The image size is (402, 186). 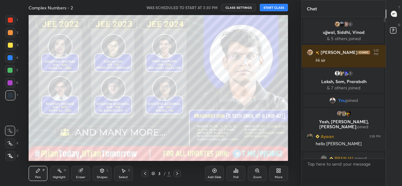 What do you see at coordinates (375, 137) in the screenshot?
I see `div: 3:28 PM` at bounding box center [375, 137].